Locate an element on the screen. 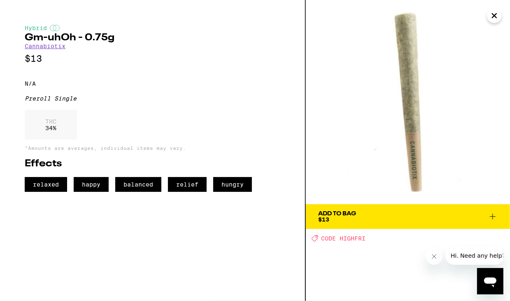  a: Cannabiotix is located at coordinates (45, 46).